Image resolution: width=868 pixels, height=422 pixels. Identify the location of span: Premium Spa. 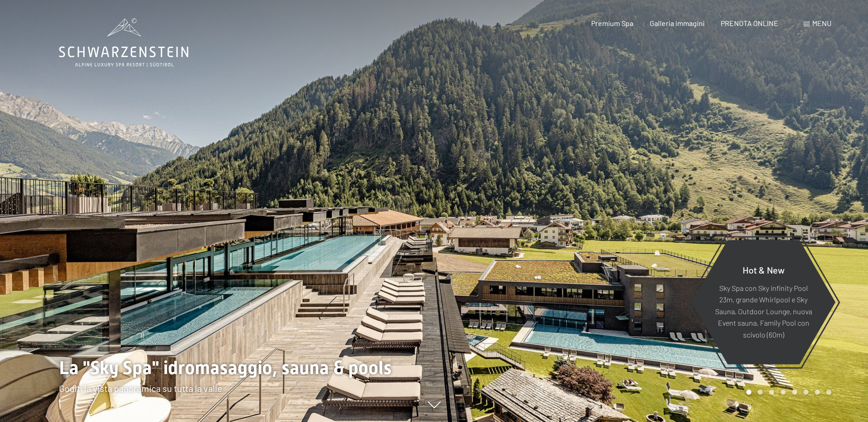
(612, 23).